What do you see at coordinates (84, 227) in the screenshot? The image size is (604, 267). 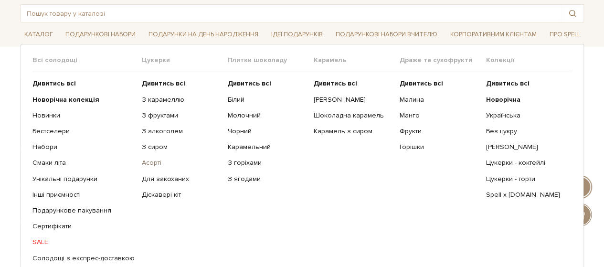 I see `a: Сертифікати` at bounding box center [84, 227].